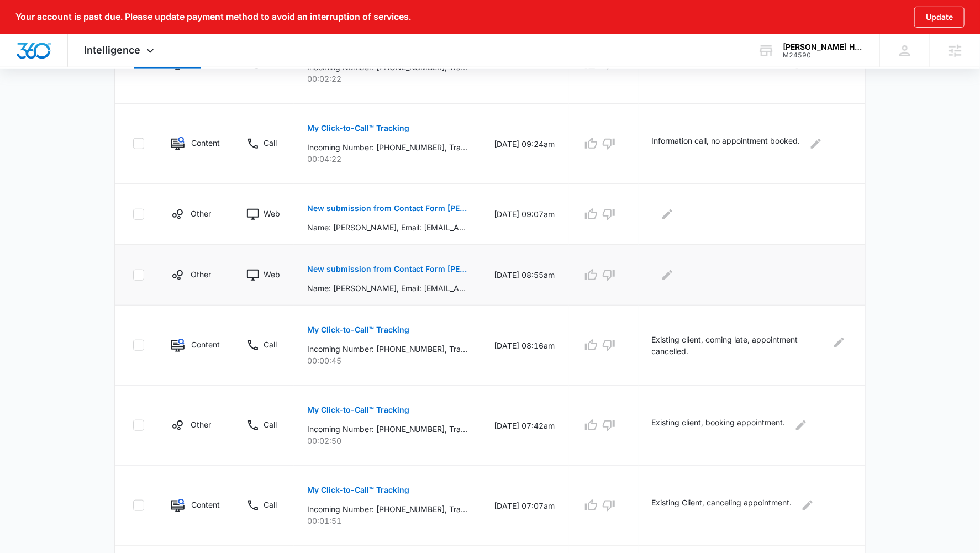  I want to click on div: account name, so click(823, 47).